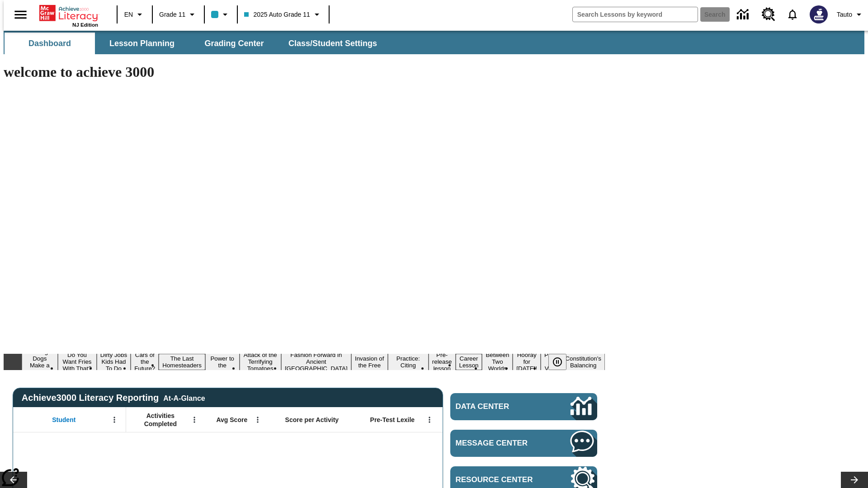 The image size is (868, 488). Describe the element at coordinates (40, 363) in the screenshot. I see `button: Slide 1 Diving Dogs Make a Splash` at that location.